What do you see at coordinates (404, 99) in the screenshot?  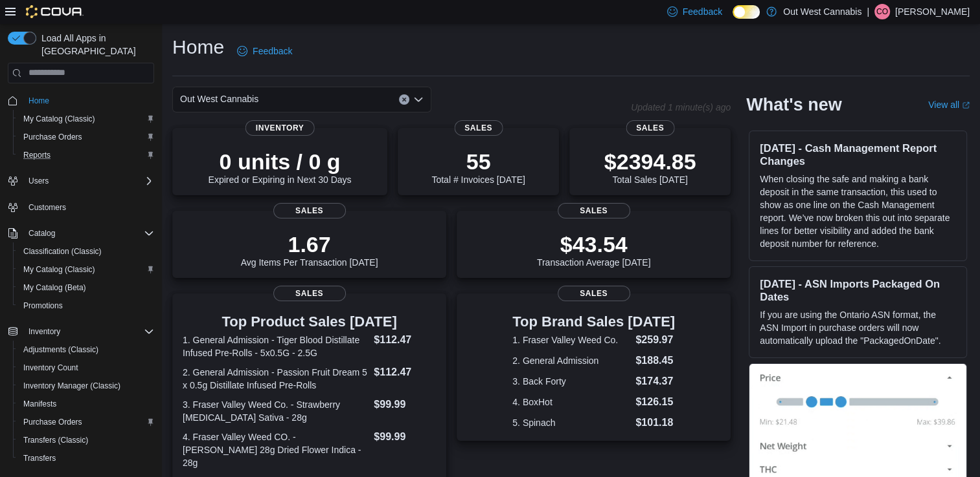 I see `button: Clear input` at bounding box center [404, 99].